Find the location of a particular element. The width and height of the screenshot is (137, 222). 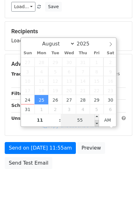

span: August 14, 2025 is located at coordinates (83, 81).